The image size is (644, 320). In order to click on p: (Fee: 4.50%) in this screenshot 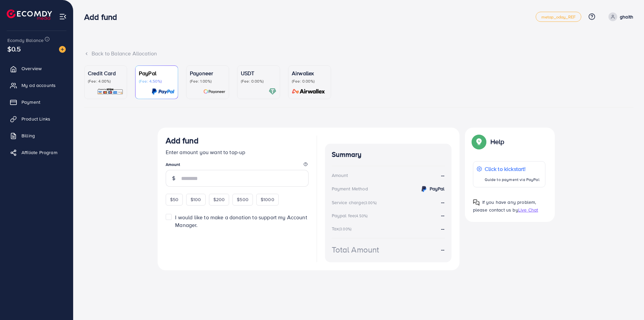, I will do `click(157, 81)`.